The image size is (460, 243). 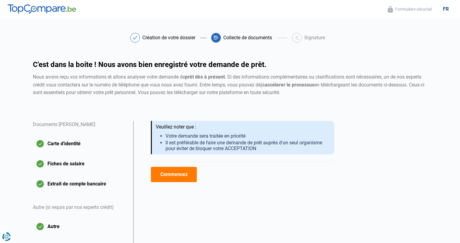 What do you see at coordinates (446, 9) in the screenshot?
I see `div: fr` at bounding box center [446, 9].